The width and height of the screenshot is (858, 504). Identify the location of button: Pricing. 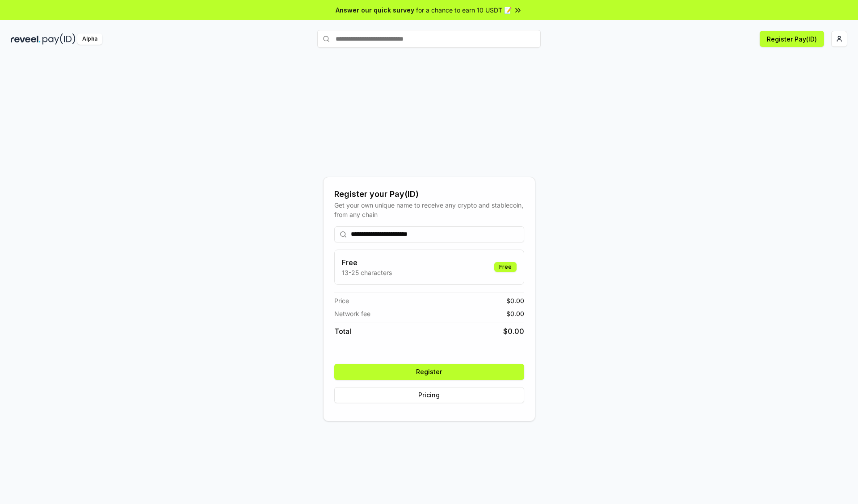
(429, 395).